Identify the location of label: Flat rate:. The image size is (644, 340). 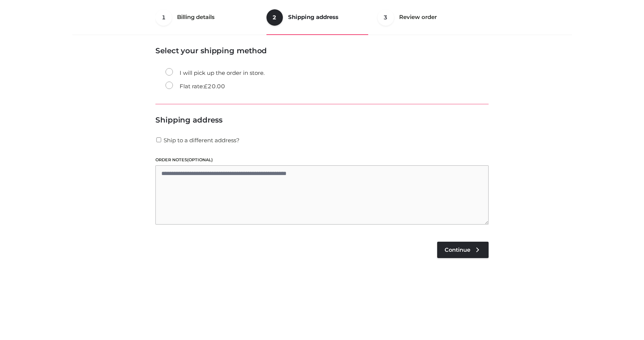
(195, 86).